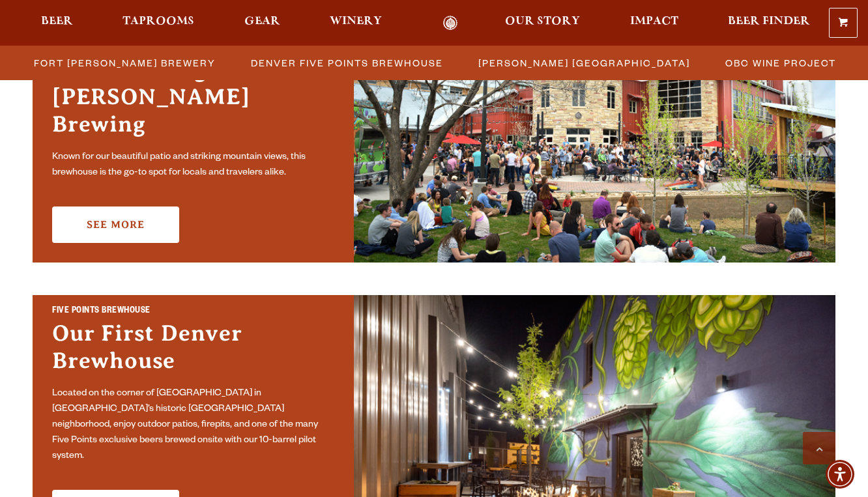 The image size is (868, 497). Describe the element at coordinates (115, 224) in the screenshot. I see `a: See More` at that location.